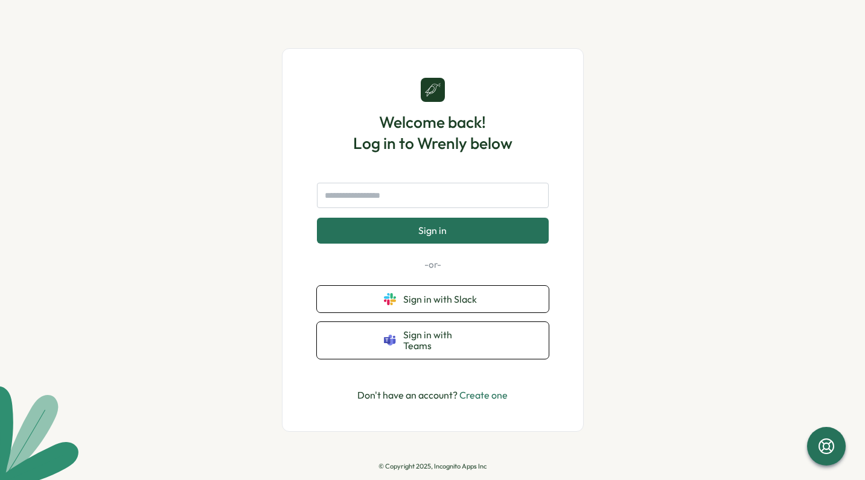  Describe the element at coordinates (432, 466) in the screenshot. I see `p: © Copyright 2025, Incognito Apps Inc` at that location.